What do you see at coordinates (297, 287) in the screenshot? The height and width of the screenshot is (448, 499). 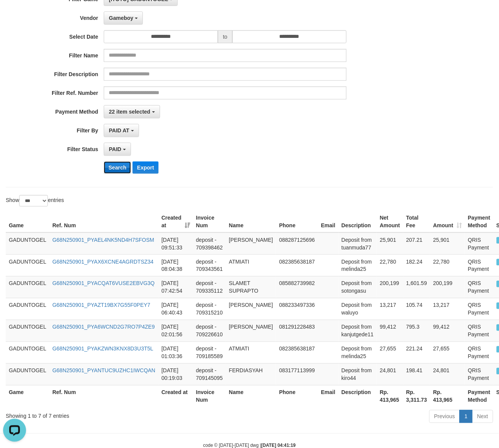 I see `td: 085882739982` at bounding box center [297, 287].